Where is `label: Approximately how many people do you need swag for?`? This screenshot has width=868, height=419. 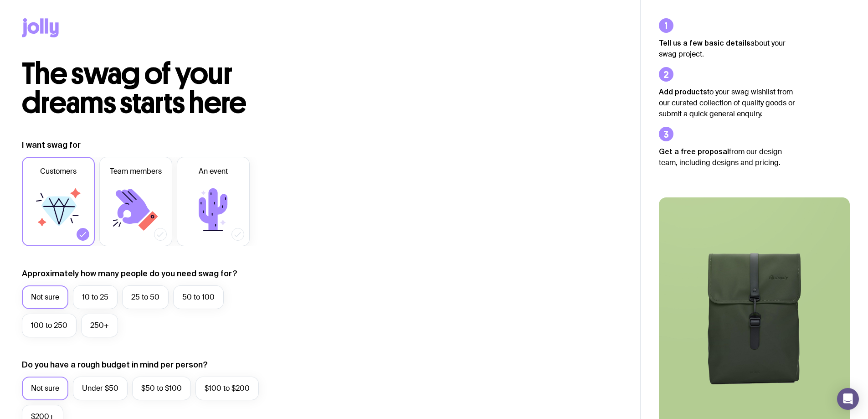 label: Approximately how many people do you need swag for? is located at coordinates (129, 274).